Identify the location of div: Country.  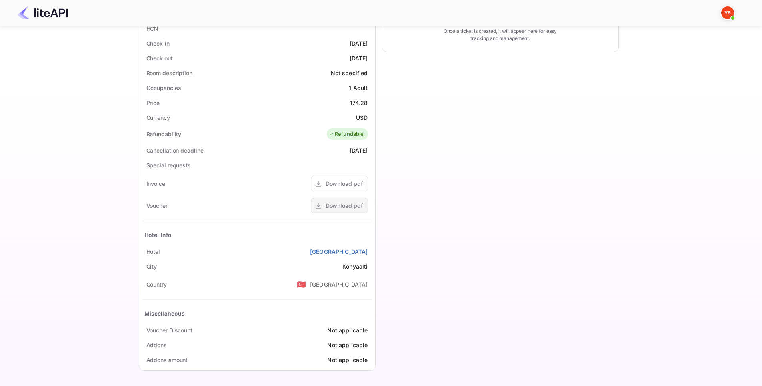
(156, 284).